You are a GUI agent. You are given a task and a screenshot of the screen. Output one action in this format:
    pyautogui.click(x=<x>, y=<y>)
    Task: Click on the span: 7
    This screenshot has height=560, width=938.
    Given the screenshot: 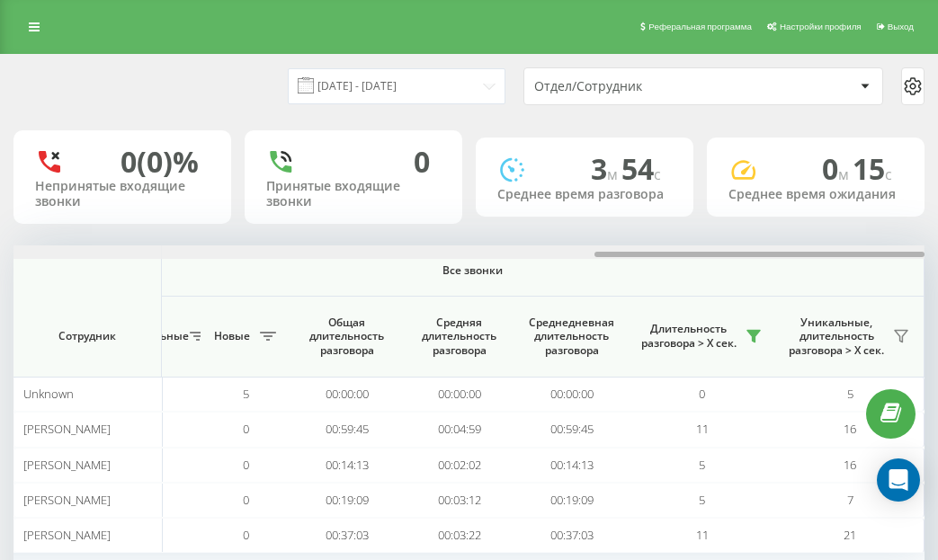 What is the action you would take?
    pyautogui.click(x=850, y=500)
    